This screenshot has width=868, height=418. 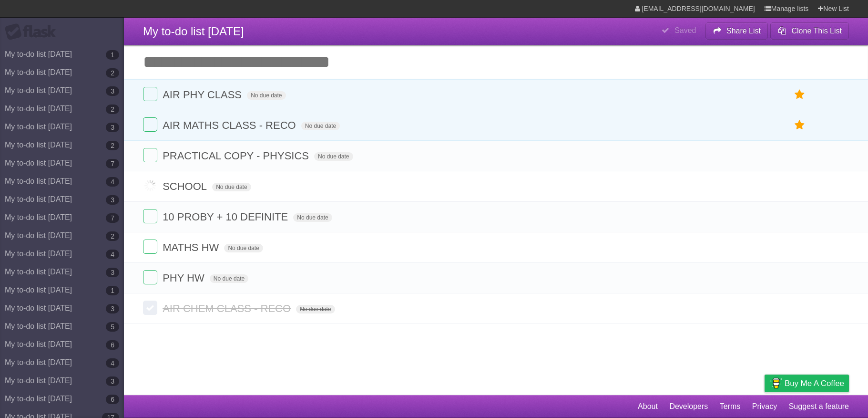 I want to click on a: Suggest a feature, so click(x=819, y=406).